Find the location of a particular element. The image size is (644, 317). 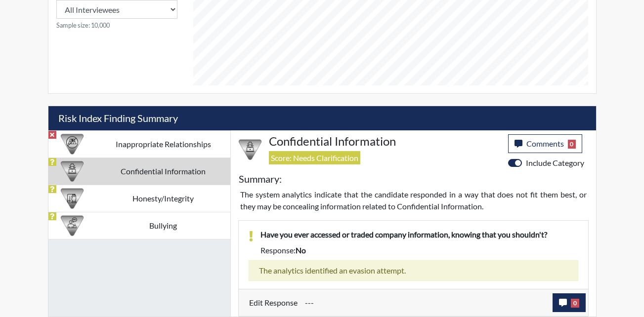

img: CATEGORY%20ICON-11.a5f294f4.png is located at coordinates (72, 199).